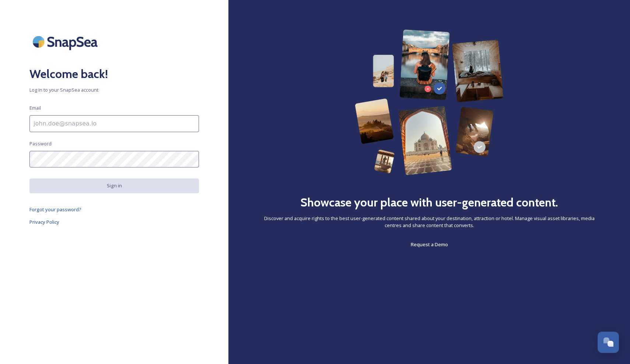  What do you see at coordinates (114, 90) in the screenshot?
I see `span: Log in to your SnapSea account` at bounding box center [114, 90].